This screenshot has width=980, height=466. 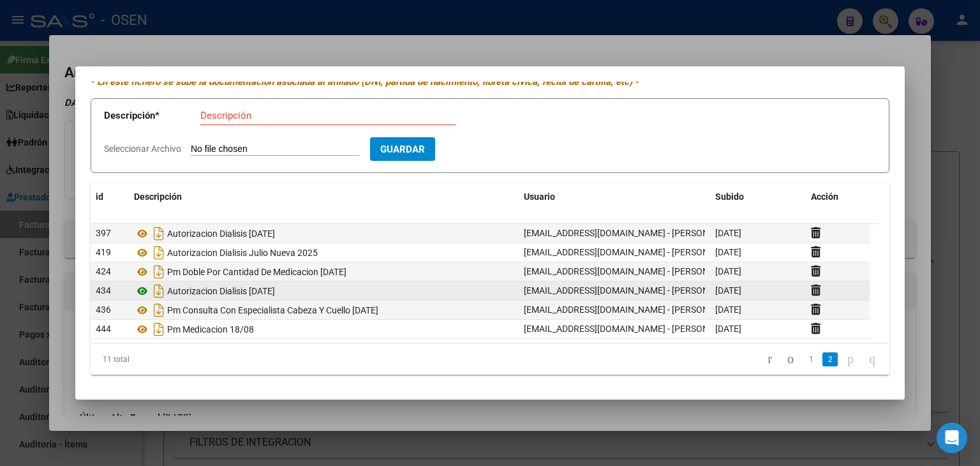 What do you see at coordinates (838, 197) in the screenshot?
I see `datatable-header-cell: Acción` at bounding box center [838, 197].